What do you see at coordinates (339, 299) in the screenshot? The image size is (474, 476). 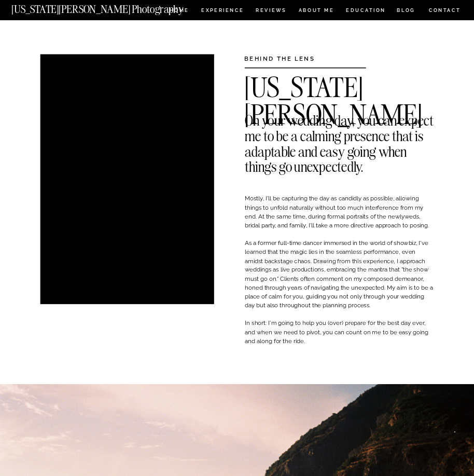 I see `p: Mostly, I'll be capturing the day as candidly as possible, allowing things to unfold naturally wi...` at bounding box center [339, 299].